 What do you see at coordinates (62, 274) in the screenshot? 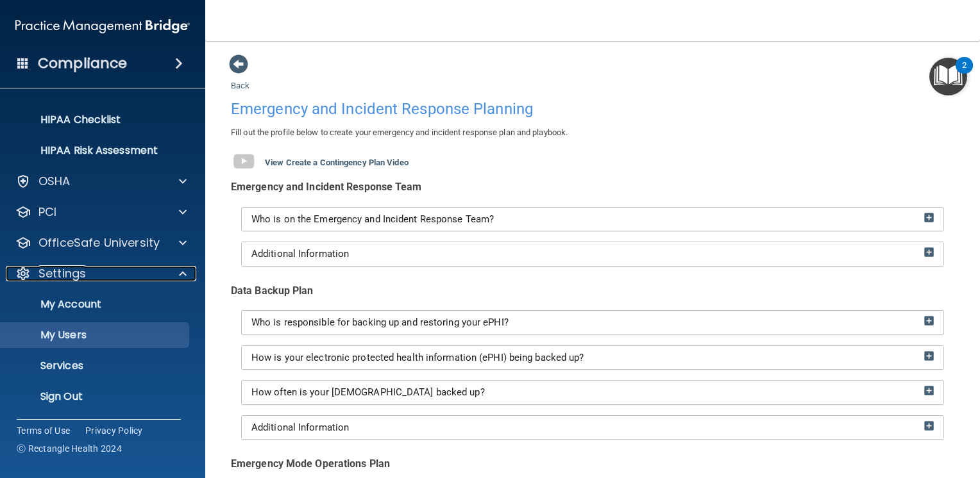
I see `p: Settings` at bounding box center [62, 274].